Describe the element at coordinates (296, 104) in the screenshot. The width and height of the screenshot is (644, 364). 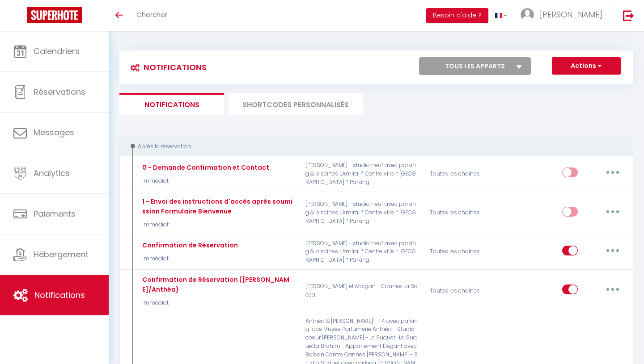
I see `li: SHORTCODES PERSONNALISÉS` at that location.